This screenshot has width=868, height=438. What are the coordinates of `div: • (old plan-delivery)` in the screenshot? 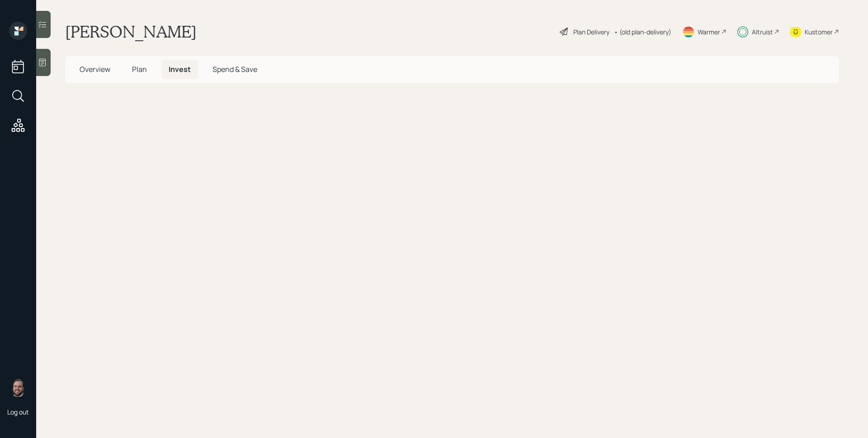 It's located at (643, 31).